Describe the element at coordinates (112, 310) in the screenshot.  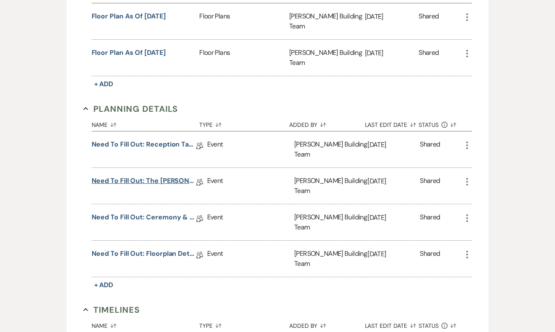
I see `button: Timelines` at that location.